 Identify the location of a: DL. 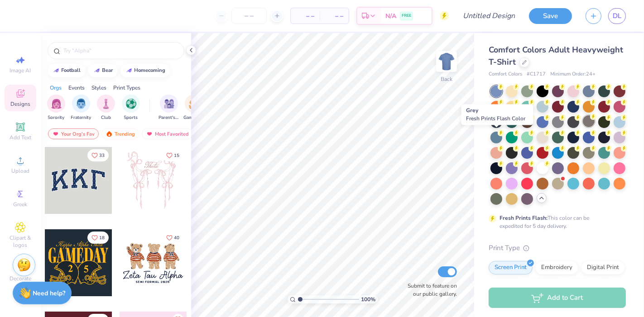
(617, 16).